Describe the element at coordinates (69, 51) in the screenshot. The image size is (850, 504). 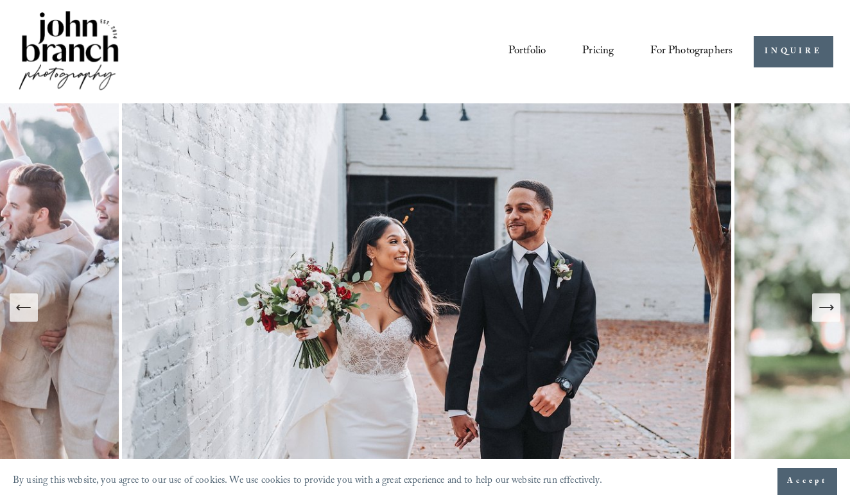
I see `img: John Branch IV Photography` at that location.